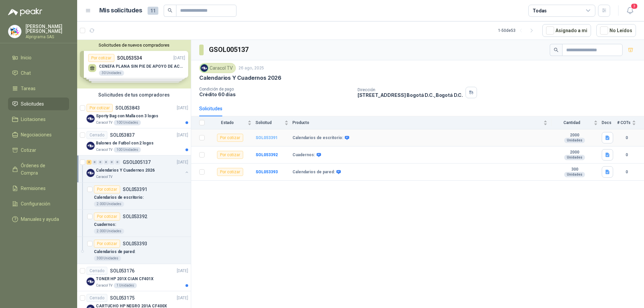 The height and width of the screenshot is (308, 644). I want to click on p: Balones de Futbol con 2 logos, so click(125, 143).